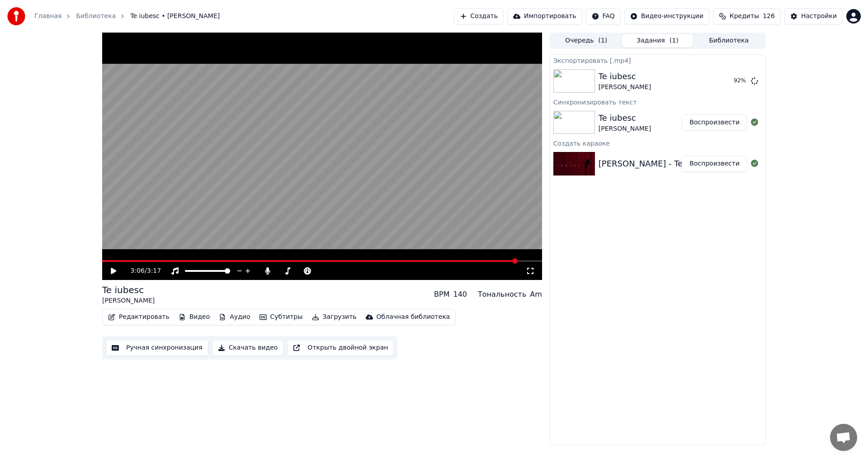  I want to click on div: Открытый чат, so click(843, 437).